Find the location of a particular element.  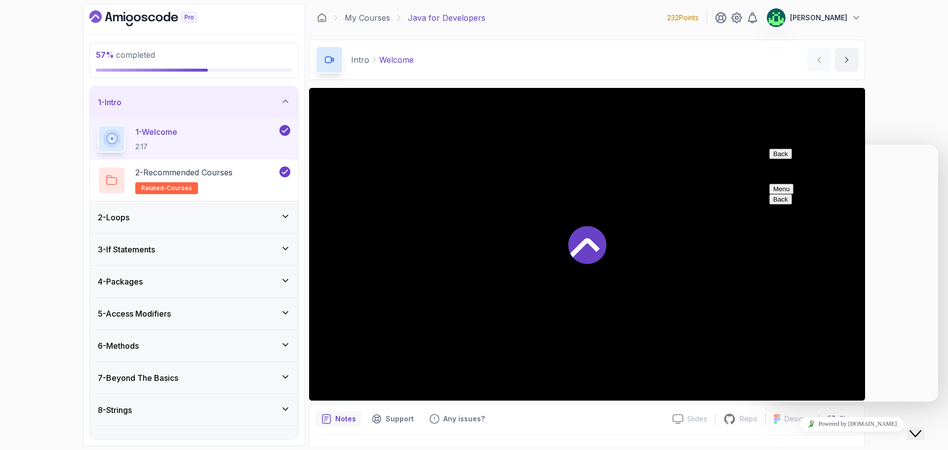

button: 8-Strings is located at coordinates (194, 410).